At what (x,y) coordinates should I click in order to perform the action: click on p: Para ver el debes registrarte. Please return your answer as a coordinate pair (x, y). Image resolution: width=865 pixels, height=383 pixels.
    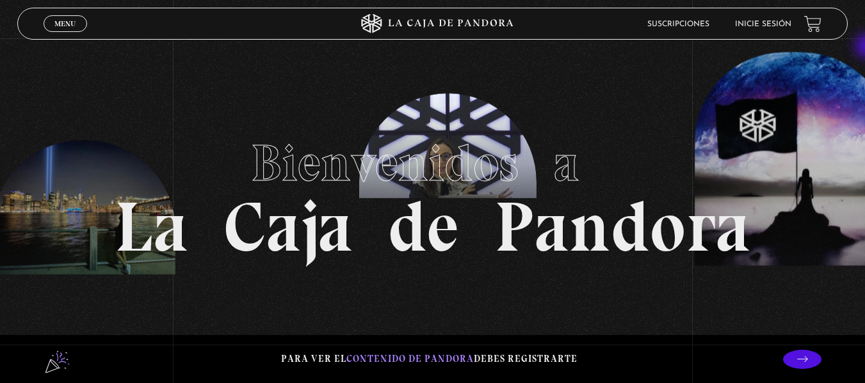
    Looking at the image, I should click on (429, 359).